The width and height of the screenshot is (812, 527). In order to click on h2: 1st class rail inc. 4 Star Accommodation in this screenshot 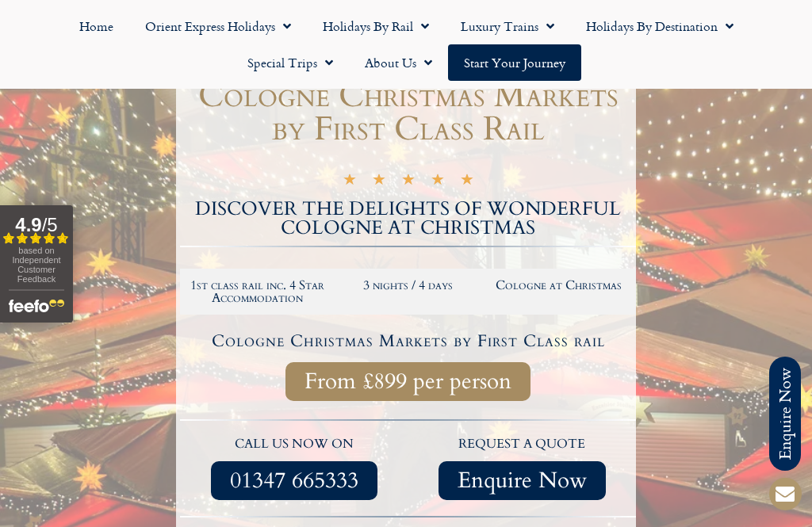, I will do `click(257, 291)`.